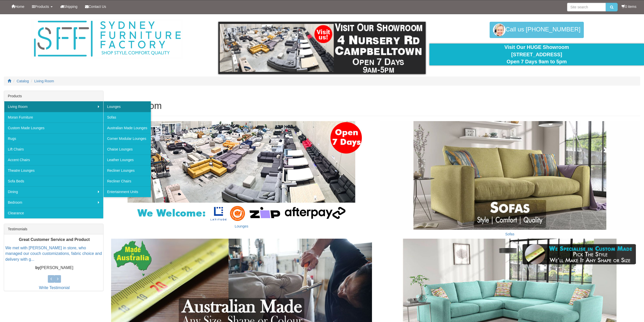 The width and height of the screenshot is (644, 322). I want to click on div: Products, so click(54, 96).